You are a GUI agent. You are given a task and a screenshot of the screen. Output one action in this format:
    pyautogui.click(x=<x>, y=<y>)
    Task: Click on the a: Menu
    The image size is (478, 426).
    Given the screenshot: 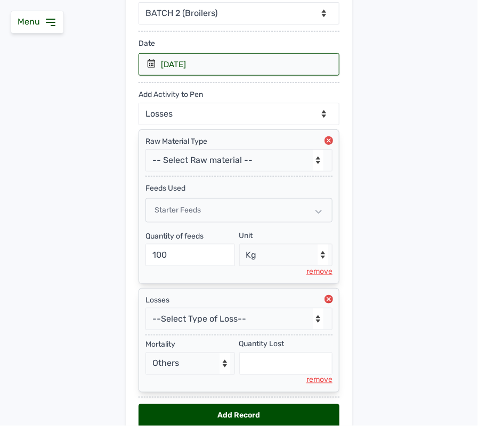 What is the action you would take?
    pyautogui.click(x=37, y=21)
    